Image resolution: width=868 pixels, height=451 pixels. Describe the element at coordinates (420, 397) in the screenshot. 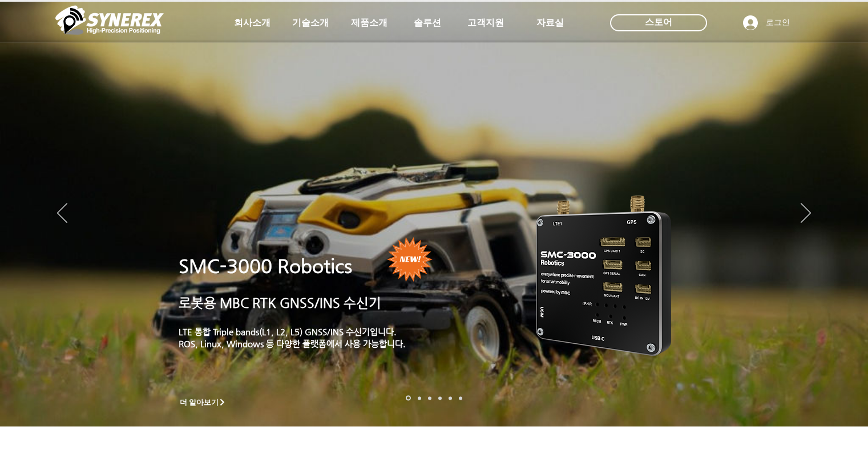

I see `a: 드론 8 - SMC 2000` at that location.